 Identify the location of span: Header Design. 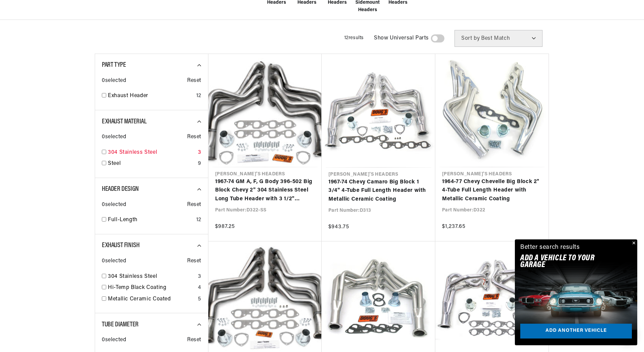
(120, 189).